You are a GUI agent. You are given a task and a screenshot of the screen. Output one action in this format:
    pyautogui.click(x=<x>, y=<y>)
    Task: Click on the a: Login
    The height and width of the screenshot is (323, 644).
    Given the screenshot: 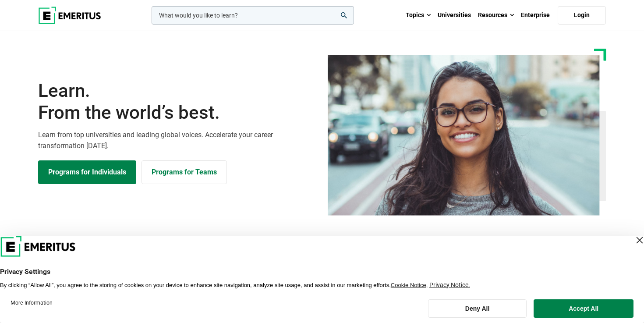 What is the action you would take?
    pyautogui.click(x=582, y=16)
    